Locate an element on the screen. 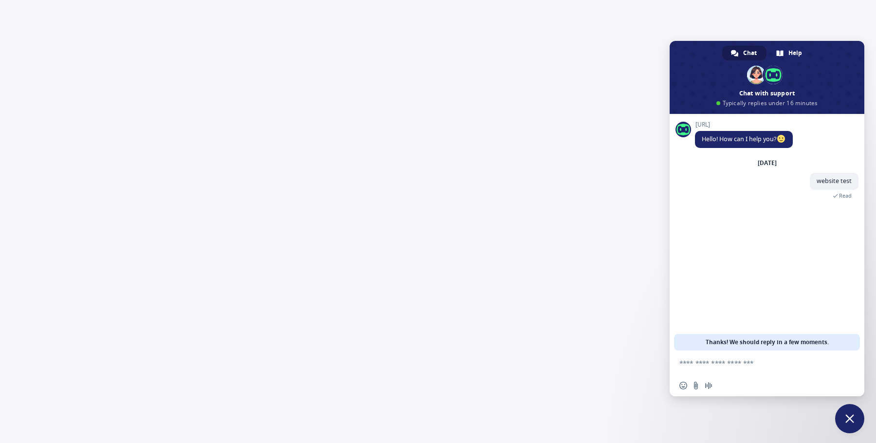  span: website test is located at coordinates (834, 180).